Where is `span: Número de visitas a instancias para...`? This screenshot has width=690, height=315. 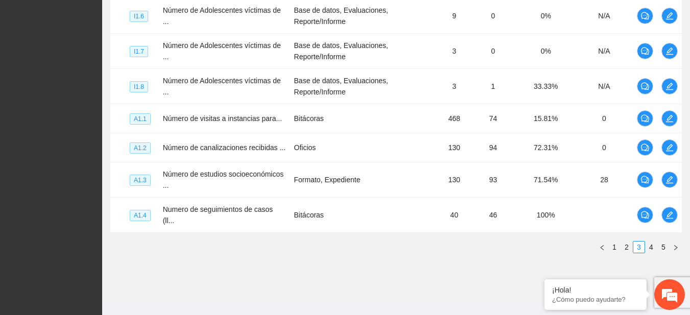 span: Número de visitas a instancias para... is located at coordinates (222, 119).